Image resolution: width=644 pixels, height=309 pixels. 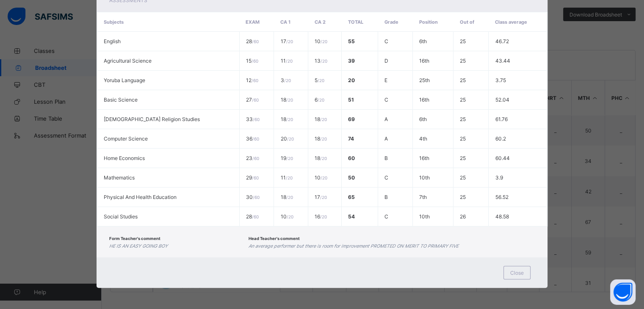 What do you see at coordinates (499, 177) in the screenshot?
I see `span: 3.9` at bounding box center [499, 177].